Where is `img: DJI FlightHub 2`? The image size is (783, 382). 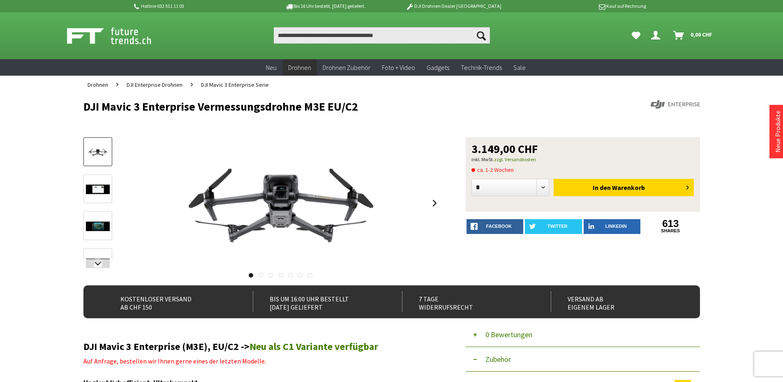
img: DJI FlightHub 2 is located at coordinates (98, 226).